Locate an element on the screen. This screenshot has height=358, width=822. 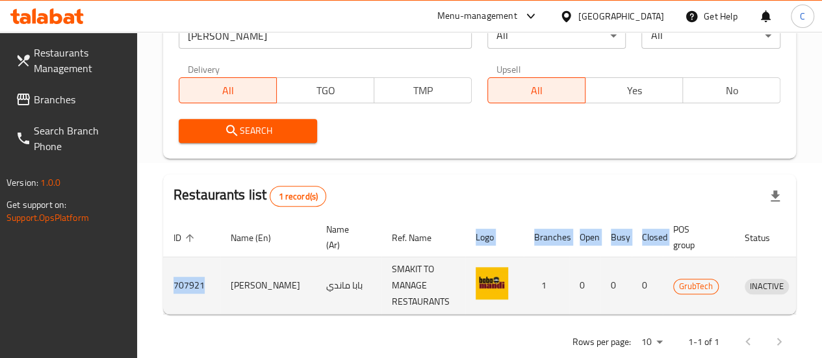
span: TMP is located at coordinates (423, 90).